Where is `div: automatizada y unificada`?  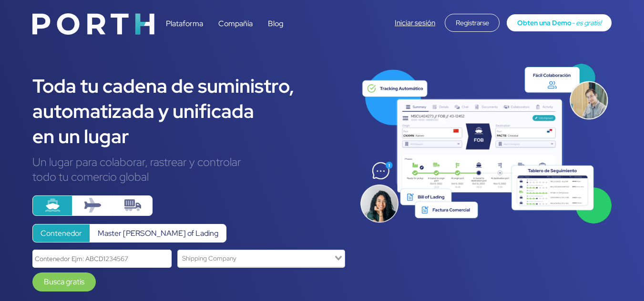
div: automatizada y unificada is located at coordinates (189, 111).